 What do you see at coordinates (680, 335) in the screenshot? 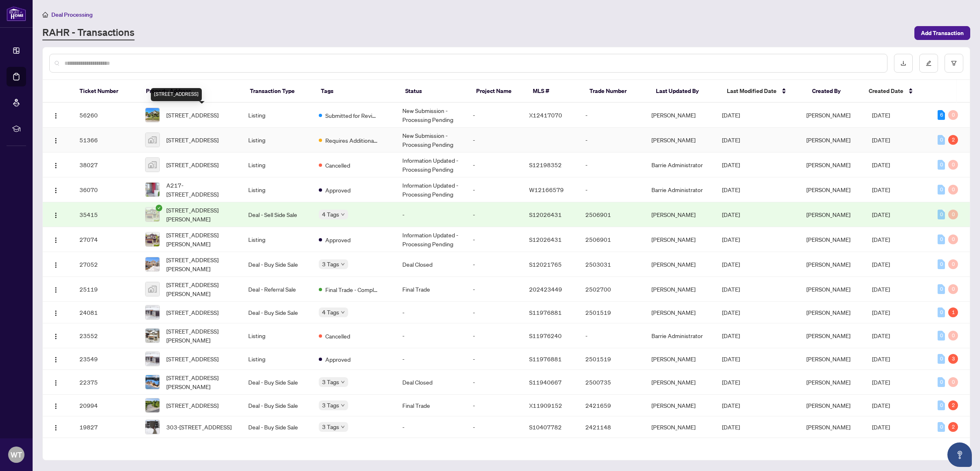
I see `td: Barrie Administrator` at bounding box center [680, 335].